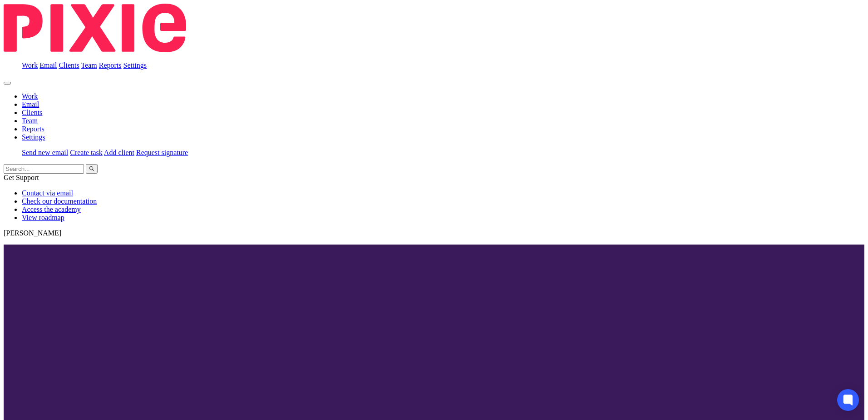 The image size is (868, 420). I want to click on a: Check our documentation, so click(59, 201).